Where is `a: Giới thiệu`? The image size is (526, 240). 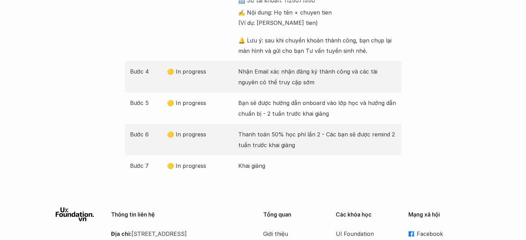 a: Giới thiệu is located at coordinates (291, 234).